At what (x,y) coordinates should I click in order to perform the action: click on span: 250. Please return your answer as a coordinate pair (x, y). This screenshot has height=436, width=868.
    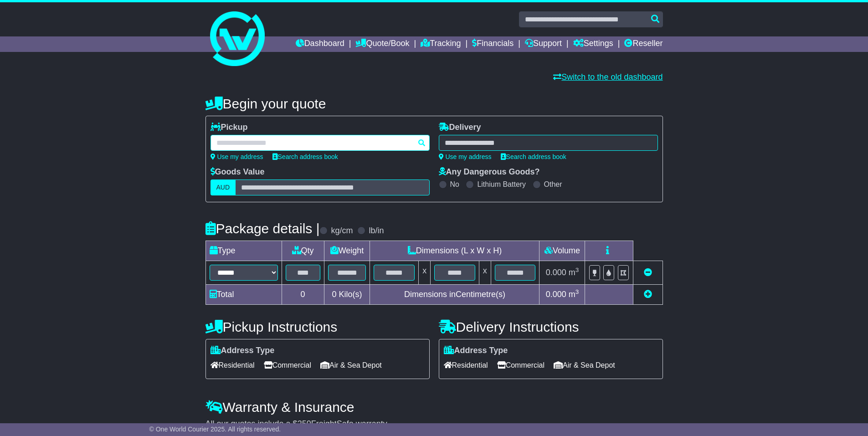
    Looking at the image, I should click on (305, 424).